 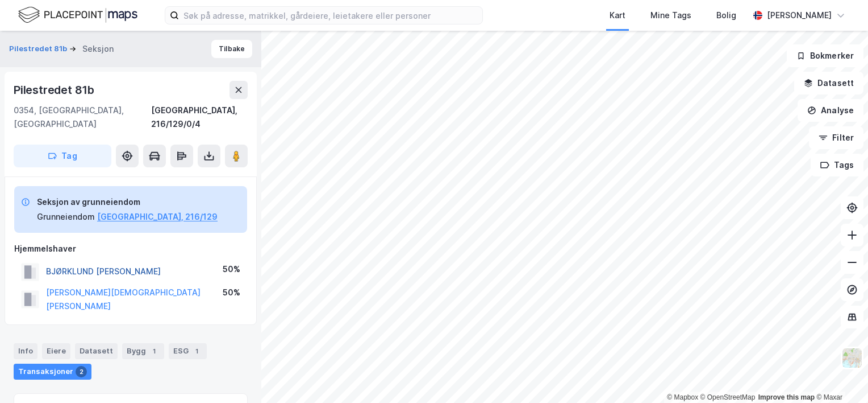 I want to click on button: Tags, so click(x=837, y=165).